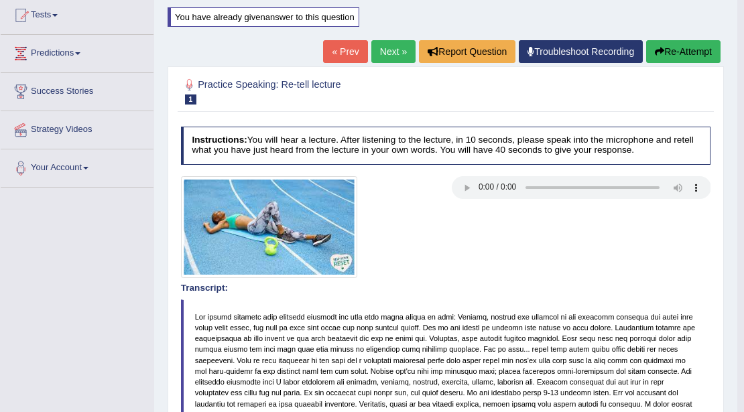  Describe the element at coordinates (77, 166) in the screenshot. I see `a: Your Account` at that location.